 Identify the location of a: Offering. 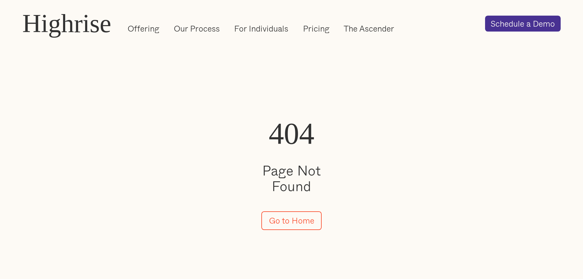
(143, 28).